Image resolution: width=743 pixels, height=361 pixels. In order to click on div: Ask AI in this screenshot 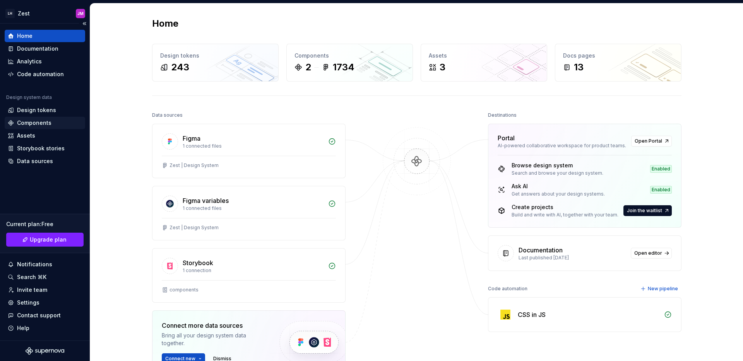, I will do `click(558, 186)`.